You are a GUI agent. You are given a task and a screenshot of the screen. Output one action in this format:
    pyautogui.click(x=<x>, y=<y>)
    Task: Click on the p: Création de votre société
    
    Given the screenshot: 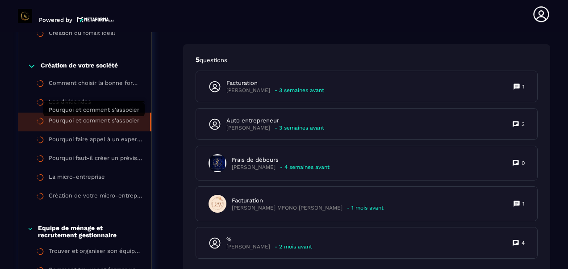 What is the action you would take?
    pyautogui.click(x=79, y=66)
    